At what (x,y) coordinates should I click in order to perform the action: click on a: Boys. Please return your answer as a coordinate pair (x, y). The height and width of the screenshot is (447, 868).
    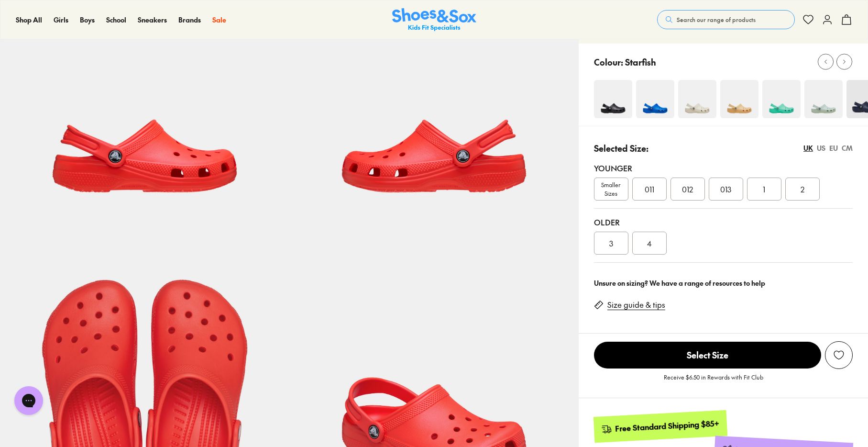
    Looking at the image, I should click on (87, 19).